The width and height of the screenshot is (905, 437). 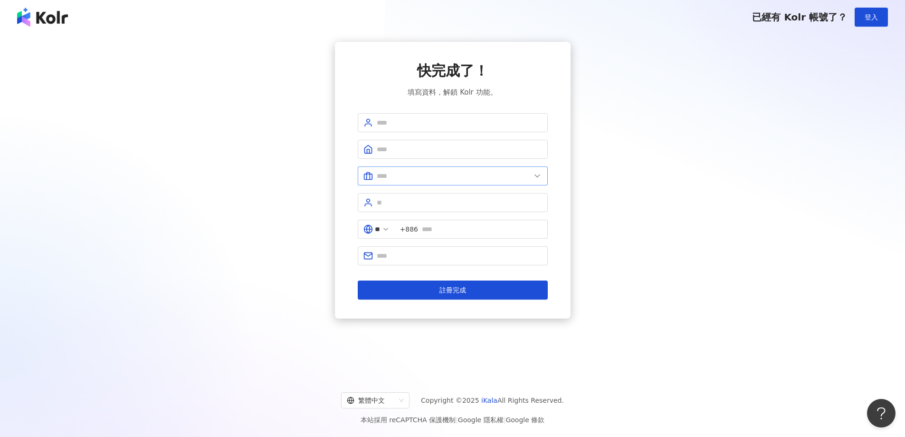 I want to click on span: 快完成了！, so click(x=453, y=71).